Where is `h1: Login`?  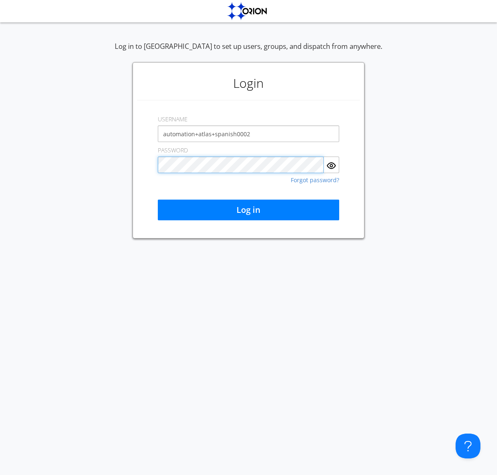 h1: Login is located at coordinates (248, 83).